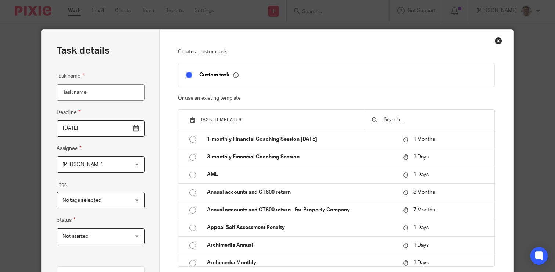 This screenshot has width=555, height=272. Describe the element at coordinates (70, 76) in the screenshot. I see `label: Task name` at that location.